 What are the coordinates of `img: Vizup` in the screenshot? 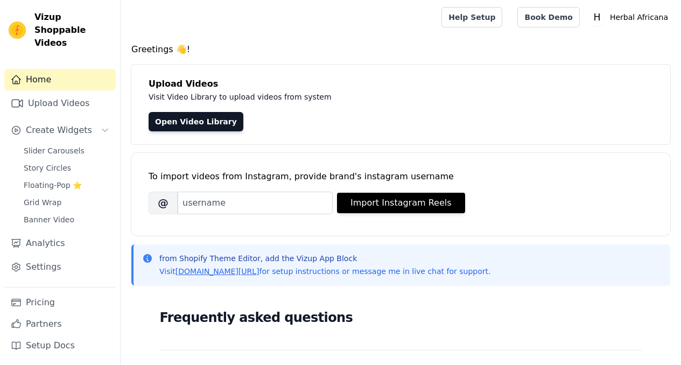 It's located at (17, 30).